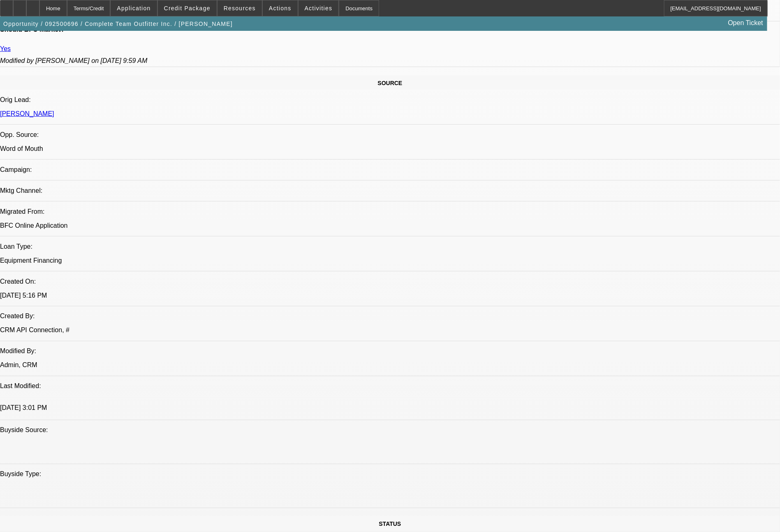 The width and height of the screenshot is (780, 532). I want to click on span: SOURCE, so click(390, 83).